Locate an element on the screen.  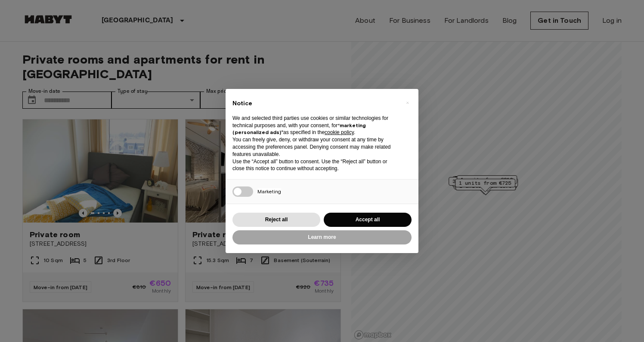
p: You can freely give, deny, or withdraw your consent at any time by accessing the preferences pane... is located at coordinates (315, 147).